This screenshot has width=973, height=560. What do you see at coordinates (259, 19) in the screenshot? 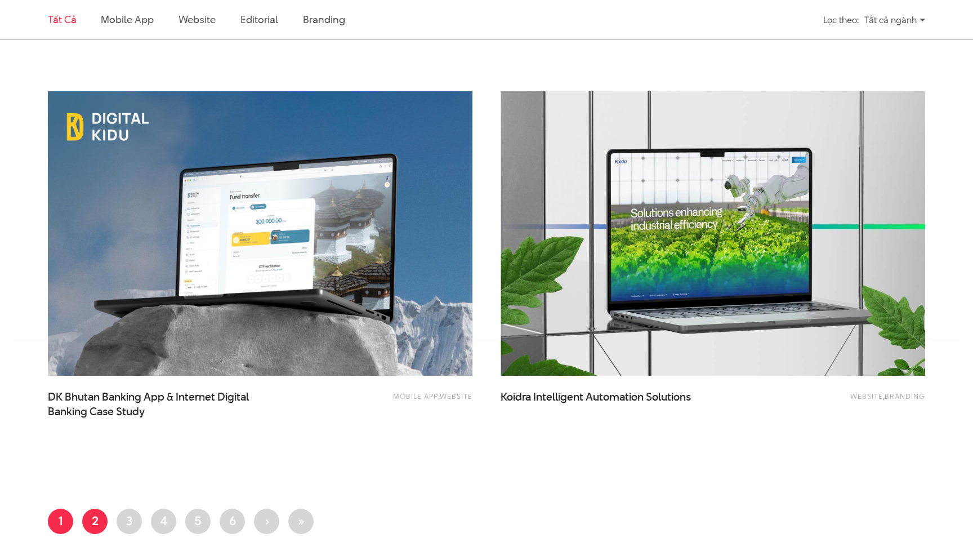
I see `a: Editorial` at bounding box center [259, 19].